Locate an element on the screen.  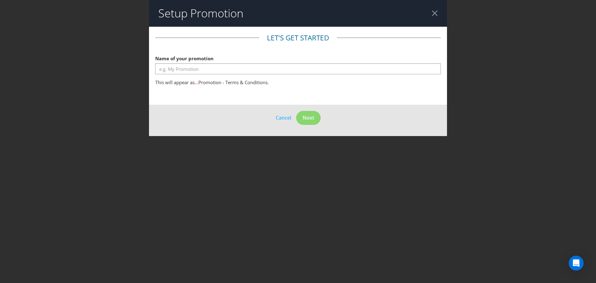
span: Promotion - Terms & Conditions. is located at coordinates (233, 82).